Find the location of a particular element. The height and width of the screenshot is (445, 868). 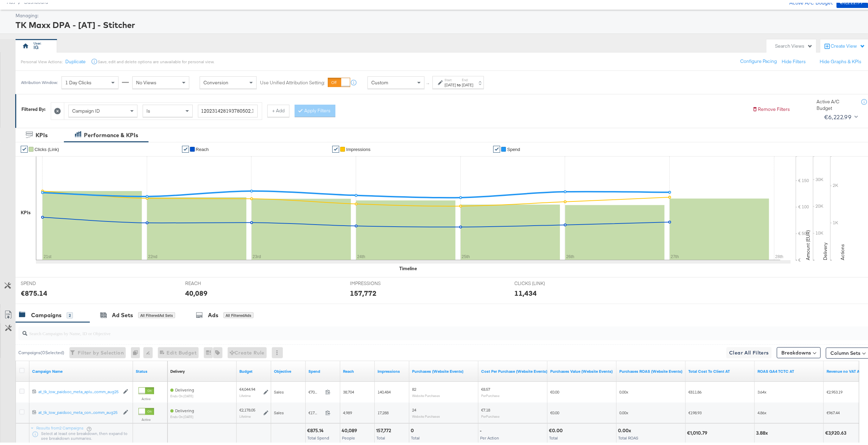

div: Ads is located at coordinates (213, 313).